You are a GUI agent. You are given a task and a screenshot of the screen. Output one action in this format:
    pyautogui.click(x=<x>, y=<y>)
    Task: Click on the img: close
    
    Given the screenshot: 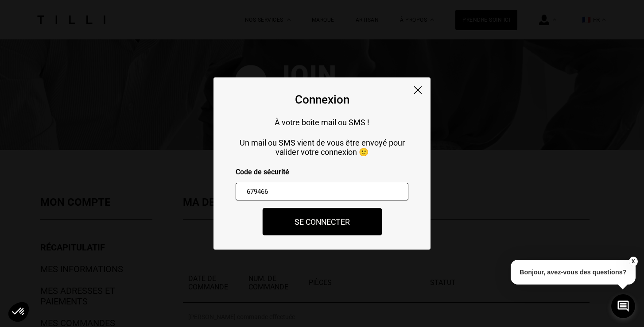 What is the action you would take?
    pyautogui.click(x=418, y=90)
    